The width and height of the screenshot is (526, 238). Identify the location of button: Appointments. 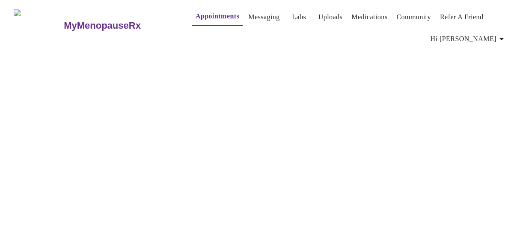
(218, 17).